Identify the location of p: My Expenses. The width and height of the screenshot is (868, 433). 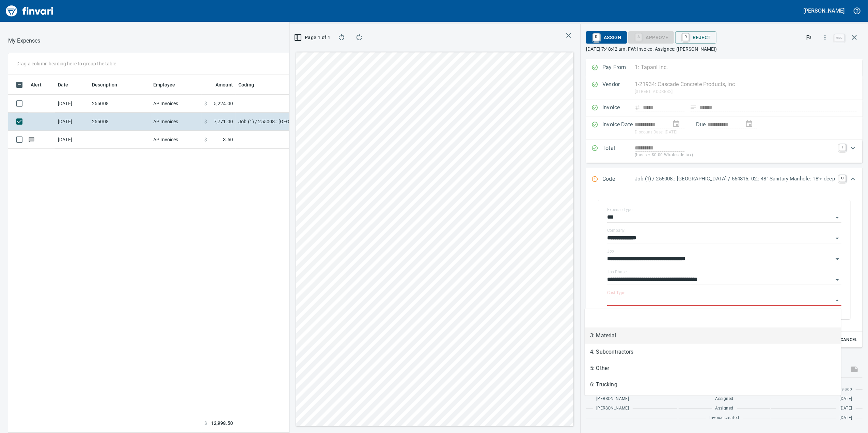
(24, 41).